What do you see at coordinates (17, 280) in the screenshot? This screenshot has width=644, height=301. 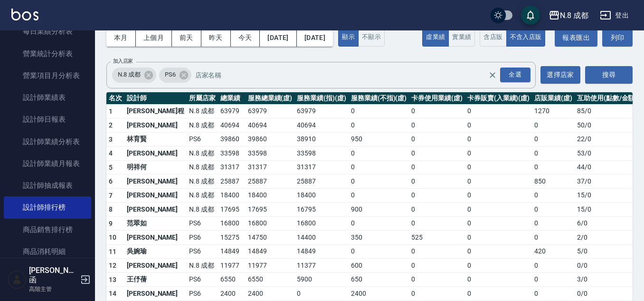 I see `img: Person` at bounding box center [17, 280].